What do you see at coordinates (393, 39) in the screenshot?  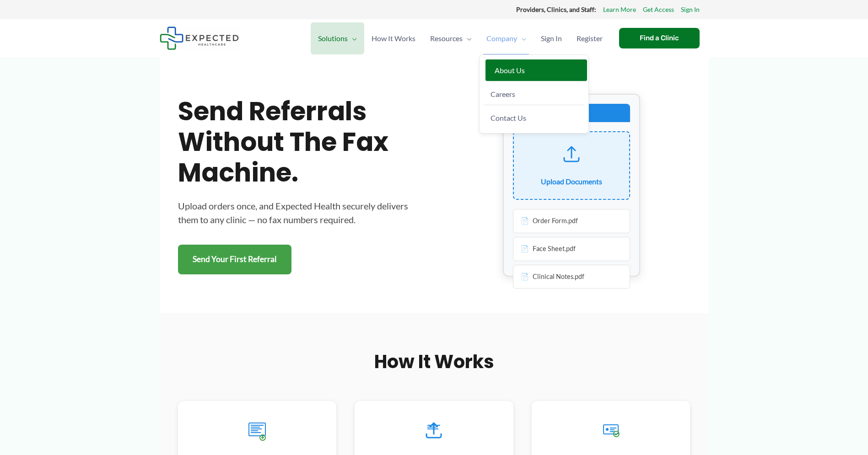 I see `a: How It Works` at bounding box center [393, 39].